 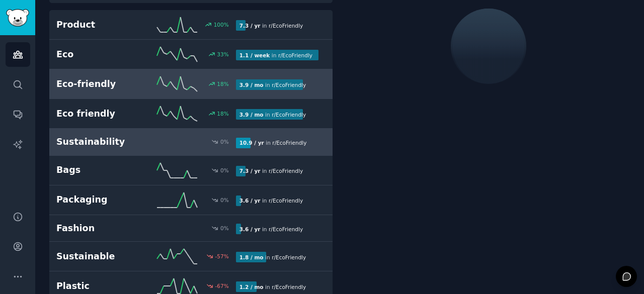 What do you see at coordinates (191, 25) in the screenshot?
I see `a: Product100%7.3 / yrin r/EcoFriendly` at bounding box center [191, 25].